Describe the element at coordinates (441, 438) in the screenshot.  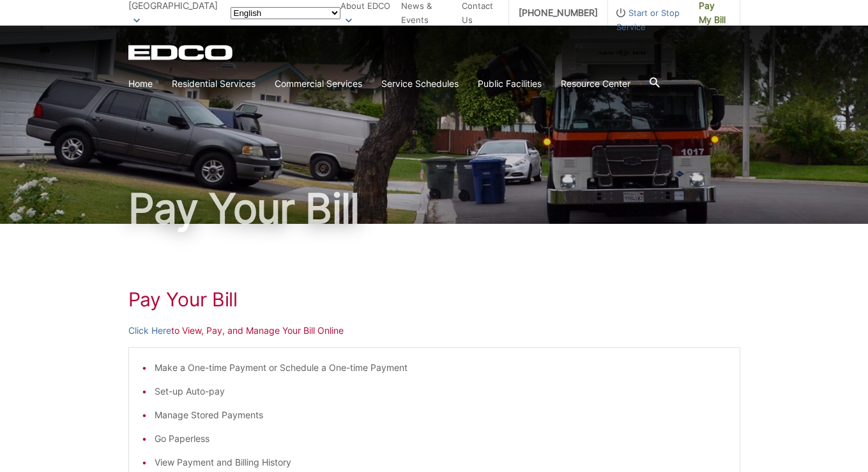
I see `li: Go Paperless` at that location.